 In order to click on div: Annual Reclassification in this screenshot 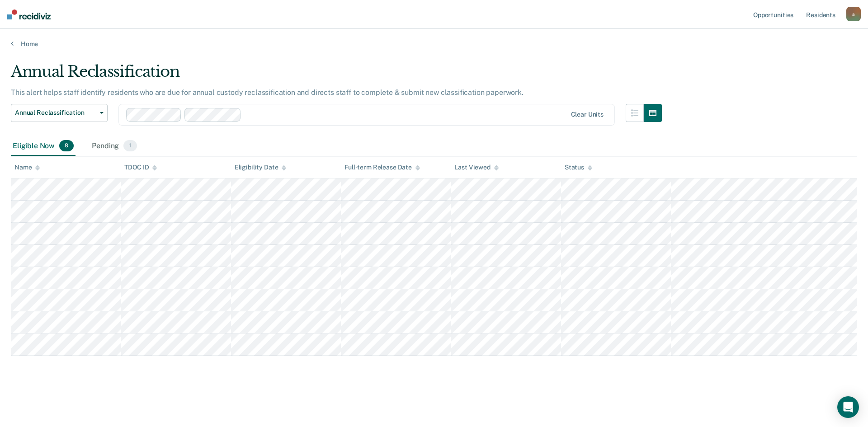, I will do `click(337, 75)`.